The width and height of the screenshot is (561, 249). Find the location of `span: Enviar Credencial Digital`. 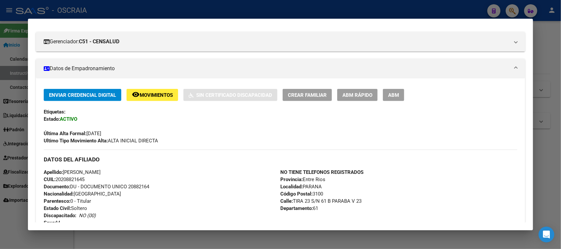

span: Enviar Credencial Digital is located at coordinates (82, 95).